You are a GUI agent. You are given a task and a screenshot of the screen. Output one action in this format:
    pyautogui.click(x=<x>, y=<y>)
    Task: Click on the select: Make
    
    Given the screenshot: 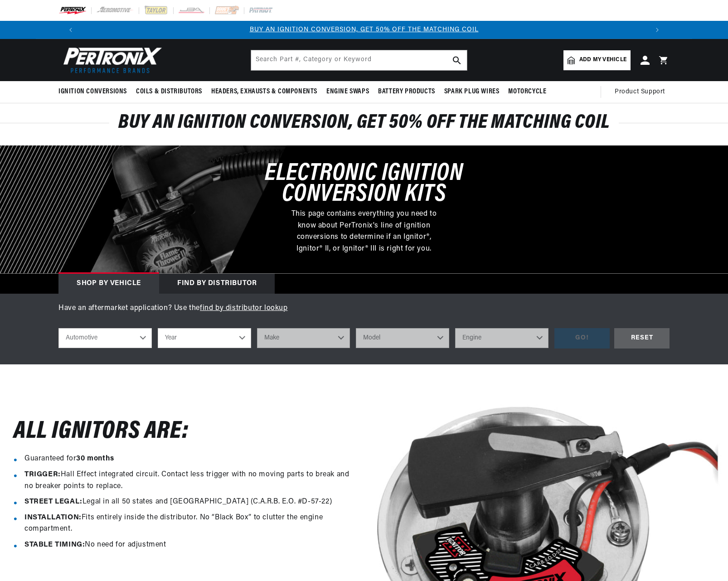 What is the action you would take?
    pyautogui.click(x=304, y=339)
    